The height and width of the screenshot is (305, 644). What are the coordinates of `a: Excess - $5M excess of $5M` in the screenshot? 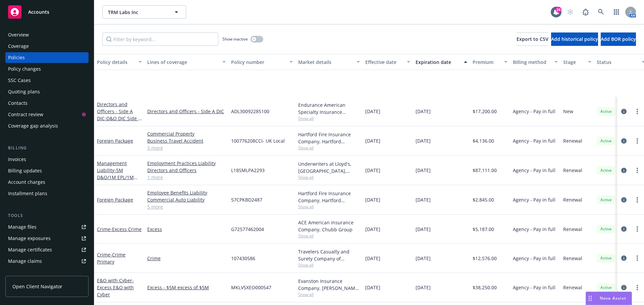 It's located at (186, 288).